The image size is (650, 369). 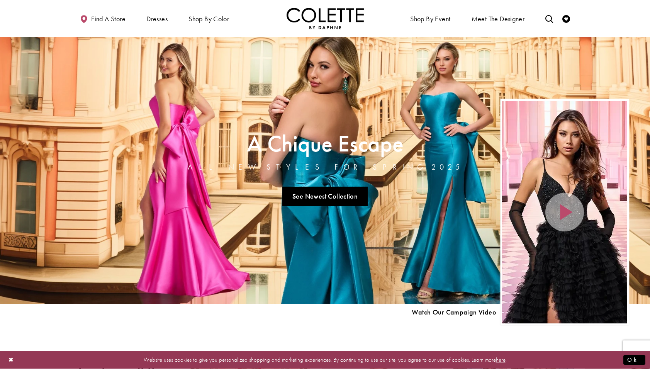 I want to click on a: Find a store, so click(x=103, y=18).